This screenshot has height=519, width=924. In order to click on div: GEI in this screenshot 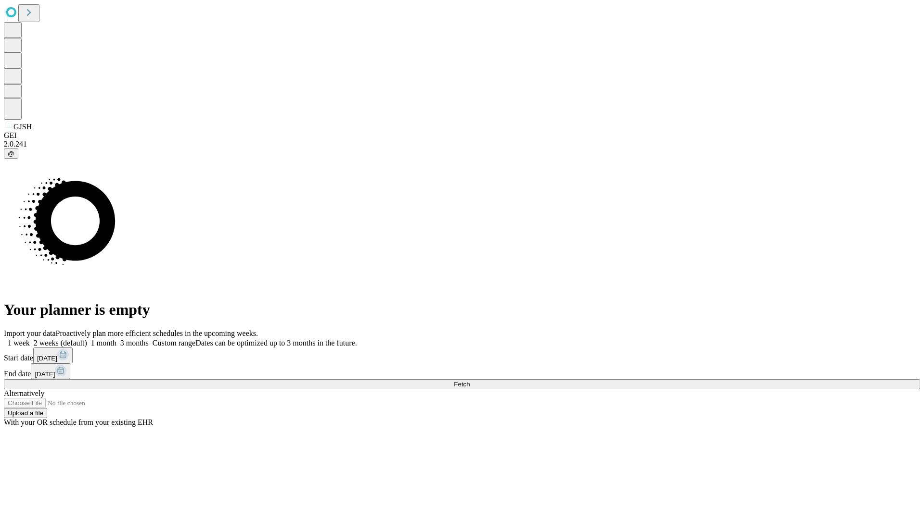, I will do `click(462, 136)`.